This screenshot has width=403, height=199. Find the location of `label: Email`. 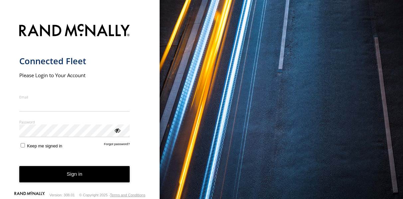

label: Email is located at coordinates (74, 97).